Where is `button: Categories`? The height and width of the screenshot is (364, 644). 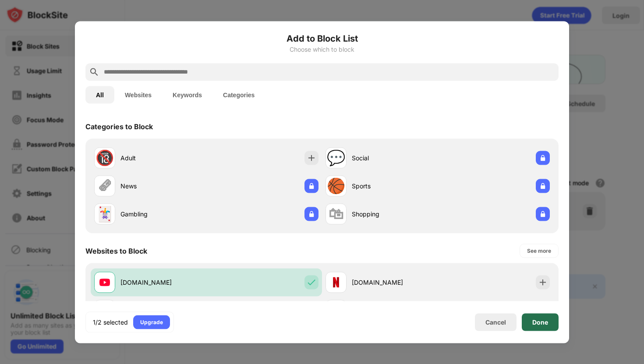 button: Categories is located at coordinates (239, 95).